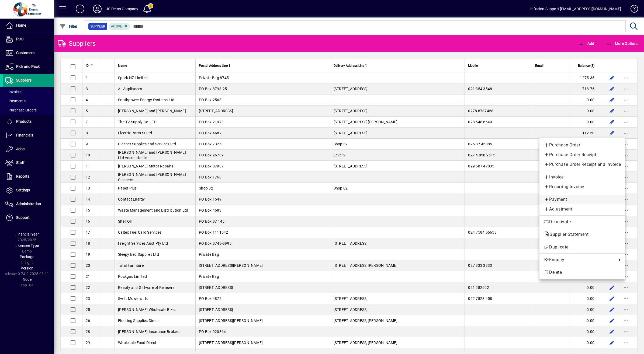 Image resolution: width=644 pixels, height=354 pixels. Describe the element at coordinates (579, 260) in the screenshot. I see `span: Enquiry` at that location.